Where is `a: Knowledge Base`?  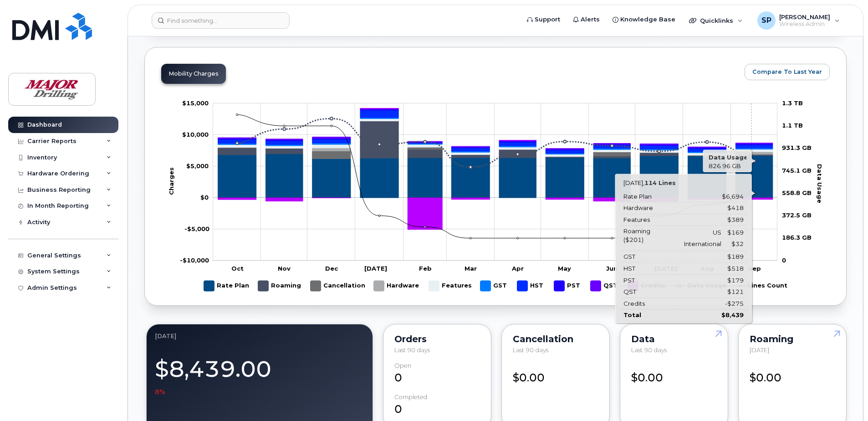 a: Knowledge Base is located at coordinates (644, 20).